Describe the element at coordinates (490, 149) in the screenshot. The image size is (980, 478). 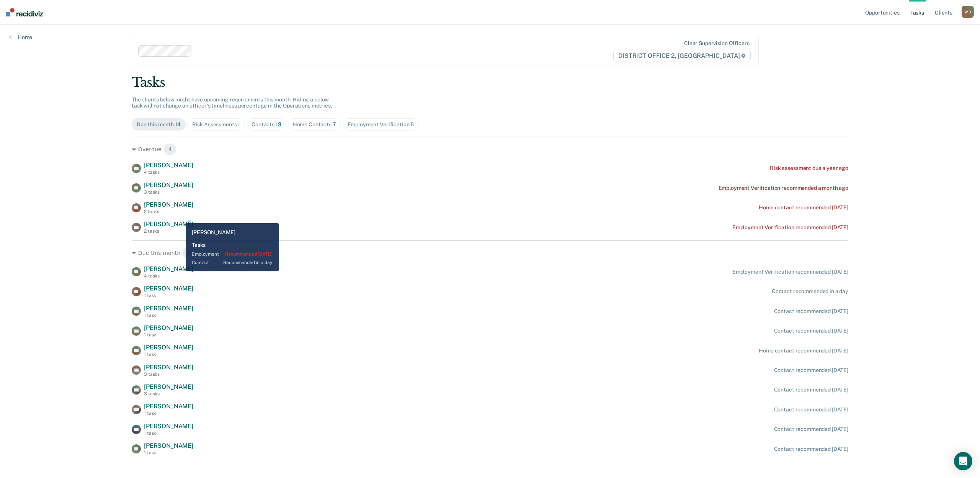
I see `div: Overdue 4` at that location.